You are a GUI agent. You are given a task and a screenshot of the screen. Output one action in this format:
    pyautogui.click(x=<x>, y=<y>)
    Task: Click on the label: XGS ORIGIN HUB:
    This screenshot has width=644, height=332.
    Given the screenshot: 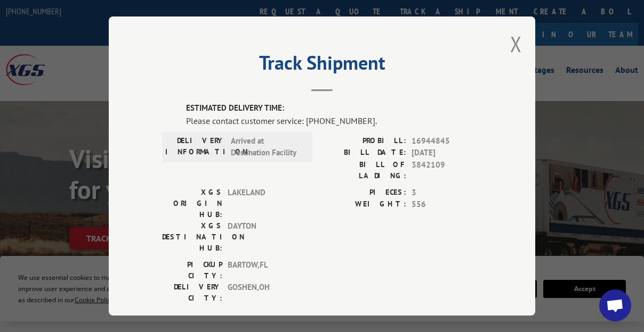 What is the action you would take?
    pyautogui.click(x=192, y=203)
    